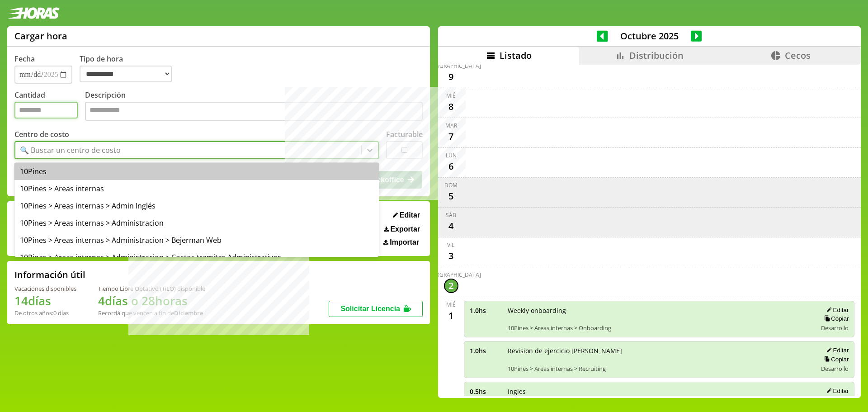 This screenshot has width=868, height=412. Describe the element at coordinates (451, 226) in the screenshot. I see `div: 4` at that location.